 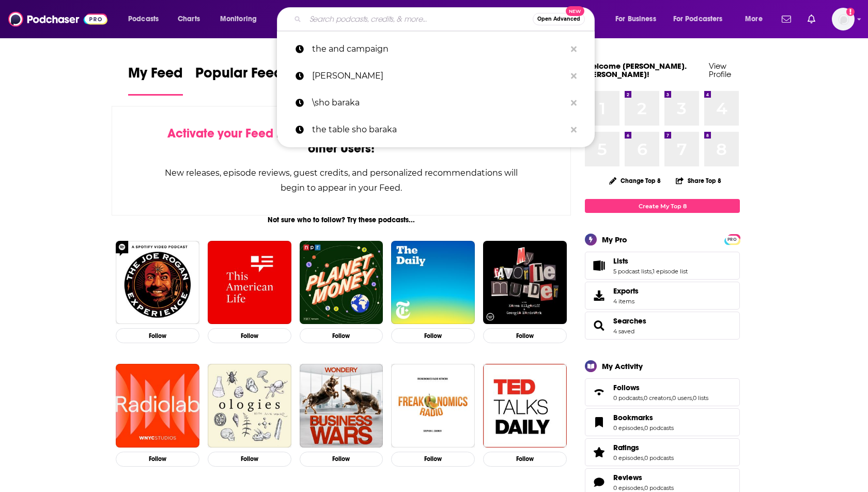 What do you see at coordinates (439, 76) in the screenshot?
I see `p: sho baraka` at bounding box center [439, 76].